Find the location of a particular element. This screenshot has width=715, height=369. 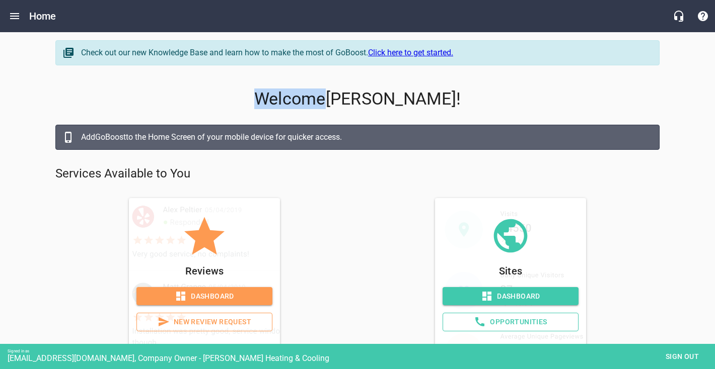

span: Sign out is located at coordinates (682, 357).